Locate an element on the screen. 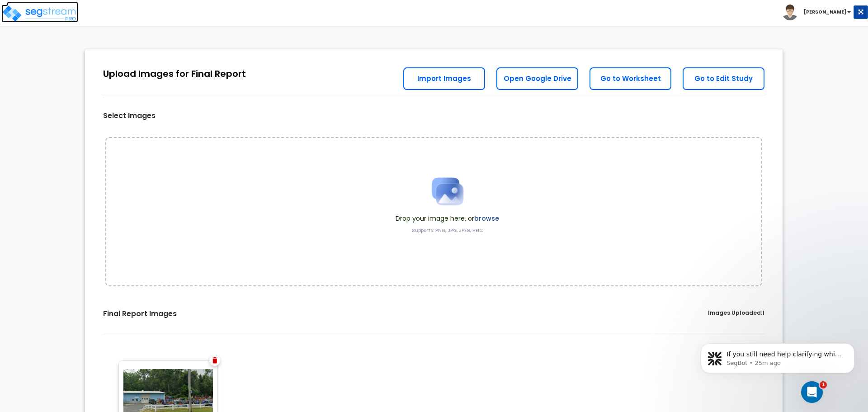  img: Upload Icon is located at coordinates (447, 191).